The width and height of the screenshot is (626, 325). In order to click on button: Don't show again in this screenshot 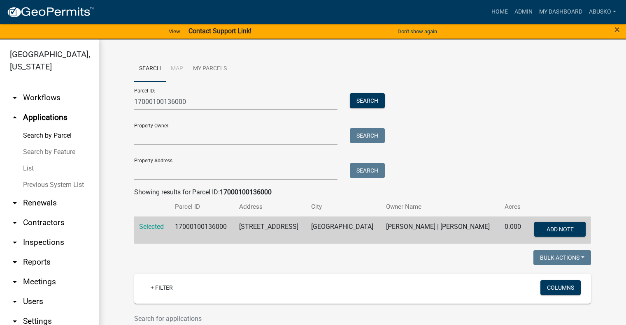, I will do `click(417, 31)`.